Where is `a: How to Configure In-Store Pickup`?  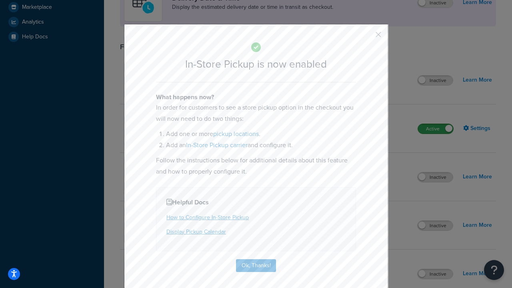 a: How to Configure In-Store Pickup is located at coordinates (208, 217).